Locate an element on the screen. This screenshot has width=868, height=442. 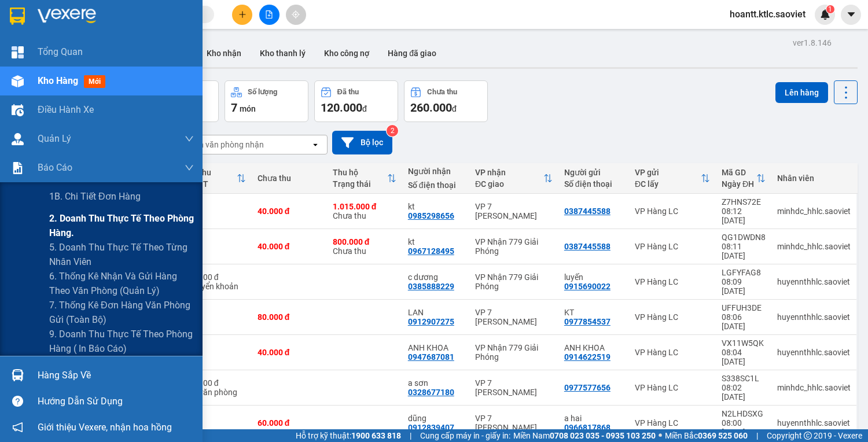
span: question-circle is located at coordinates (17, 401).